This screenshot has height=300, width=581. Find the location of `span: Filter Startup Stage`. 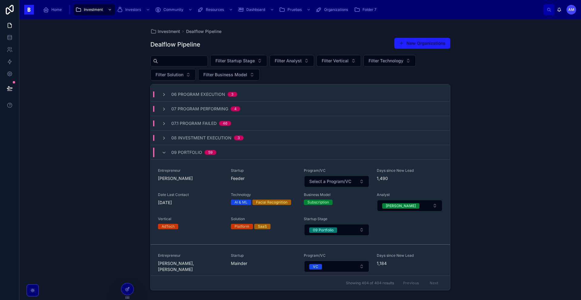

span: Filter Startup Stage is located at coordinates (235, 61).